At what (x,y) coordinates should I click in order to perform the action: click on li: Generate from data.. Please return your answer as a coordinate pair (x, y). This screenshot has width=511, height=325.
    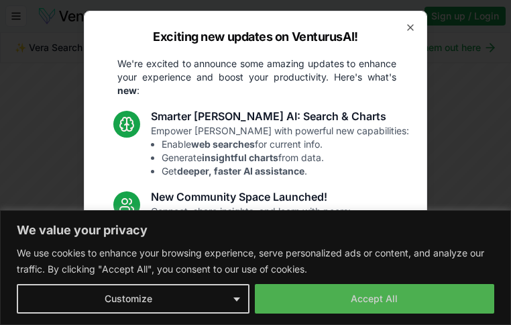
    Looking at the image, I should click on (285, 158).